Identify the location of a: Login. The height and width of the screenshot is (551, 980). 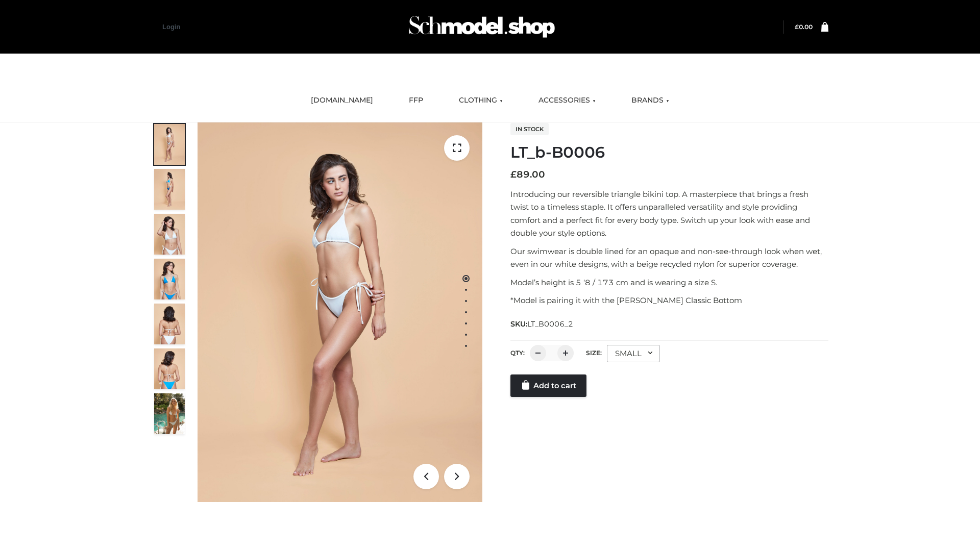
(171, 27).